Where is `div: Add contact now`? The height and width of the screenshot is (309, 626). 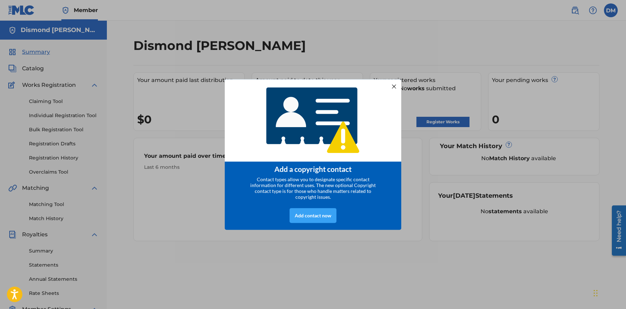 div: Add contact now is located at coordinates (313, 215).